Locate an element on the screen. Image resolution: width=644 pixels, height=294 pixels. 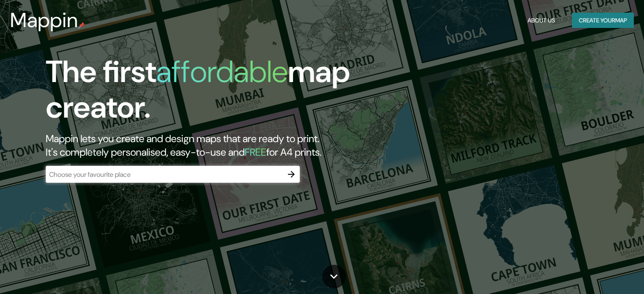
img: mappin-pin is located at coordinates (82, 25).